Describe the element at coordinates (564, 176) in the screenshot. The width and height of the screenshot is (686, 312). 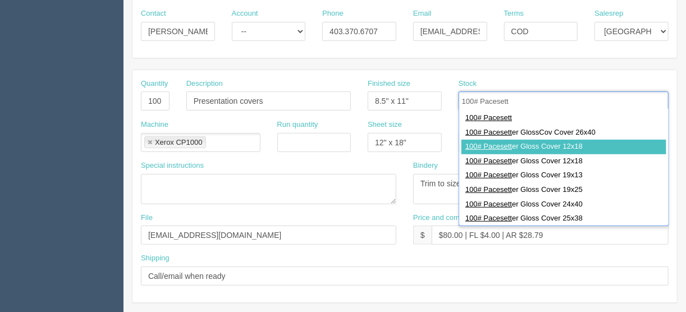
I see `div: er Gloss Cover 19x13` at that location.